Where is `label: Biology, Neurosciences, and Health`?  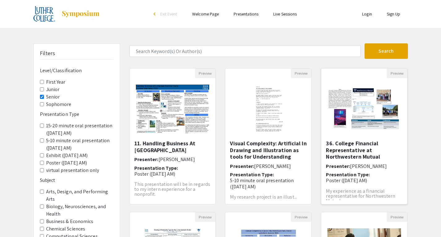
label: Biology, Neurosciences, and Health is located at coordinates (80, 210).